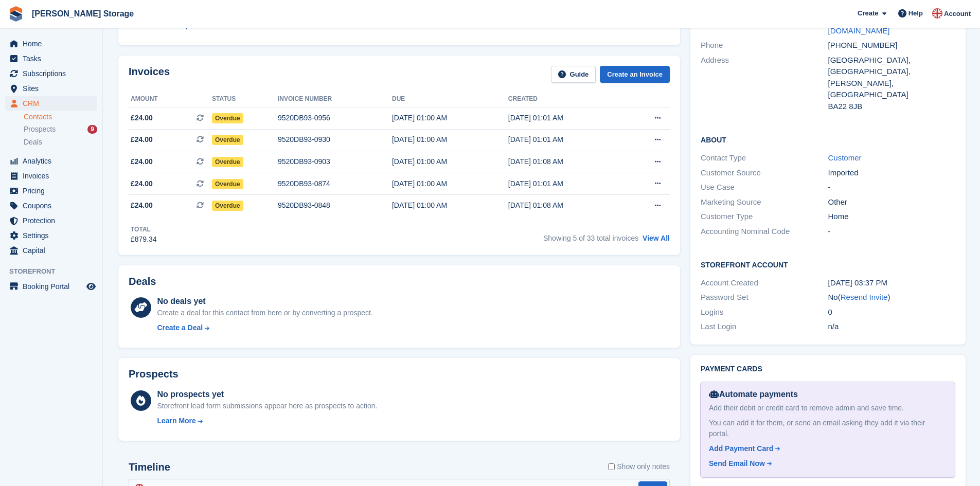 The width and height of the screenshot is (980, 486). Describe the element at coordinates (764, 202) in the screenshot. I see `div: Marketing Source` at that location.